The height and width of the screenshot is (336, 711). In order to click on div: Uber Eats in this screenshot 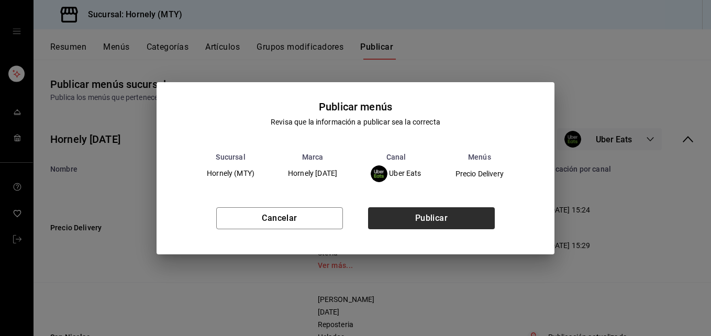, I will do `click(396, 174)`.